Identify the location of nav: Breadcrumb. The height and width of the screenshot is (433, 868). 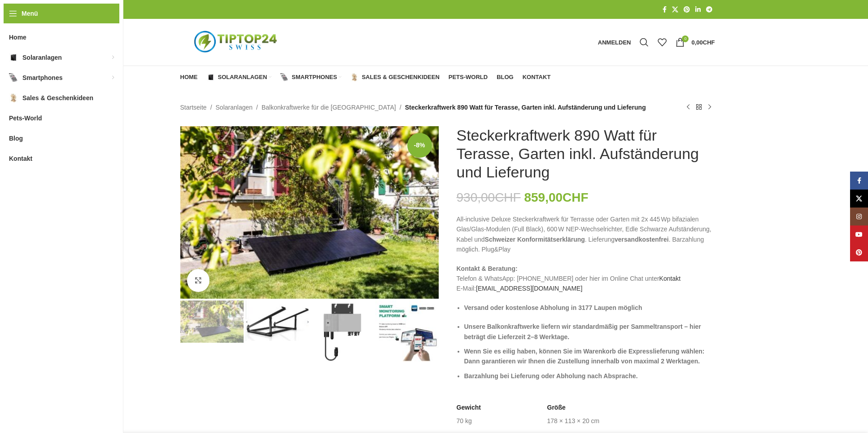
(413, 108).